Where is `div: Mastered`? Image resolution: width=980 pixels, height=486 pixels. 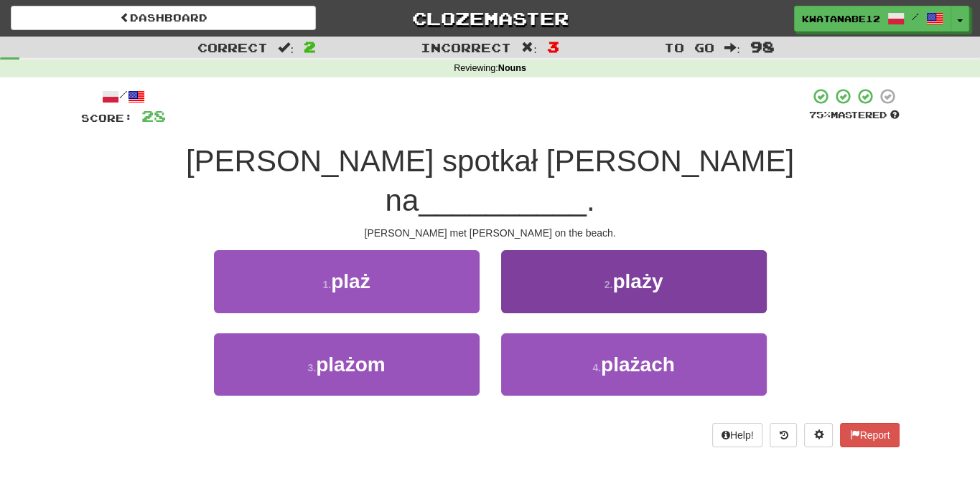
div: Mastered is located at coordinates (855, 116).